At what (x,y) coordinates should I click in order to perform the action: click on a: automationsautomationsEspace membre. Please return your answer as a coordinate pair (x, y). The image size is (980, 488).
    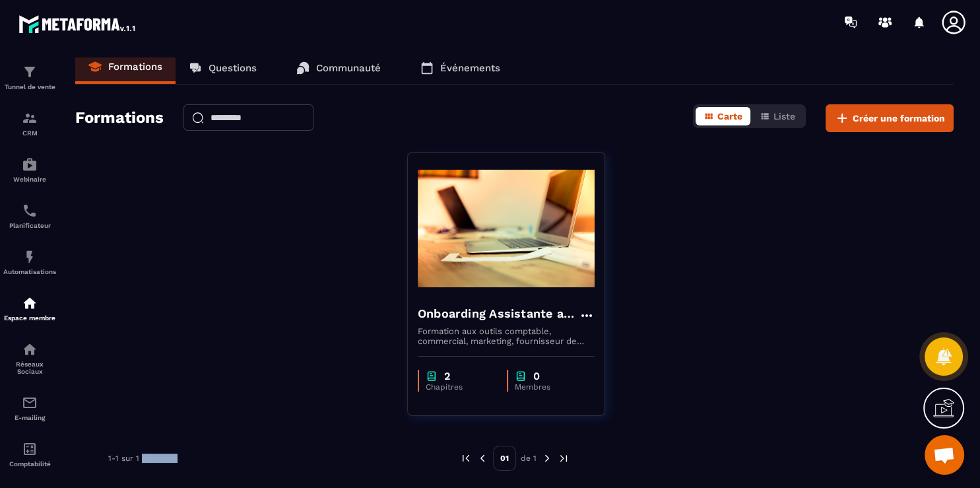
    Looking at the image, I should click on (30, 308).